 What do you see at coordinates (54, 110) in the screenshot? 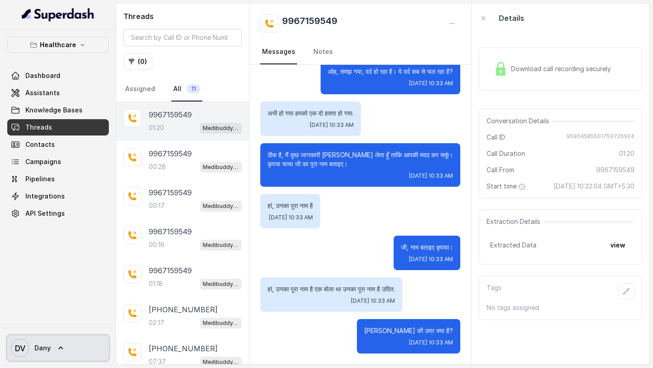
I see `span: Knowledge Bases` at bounding box center [54, 110].